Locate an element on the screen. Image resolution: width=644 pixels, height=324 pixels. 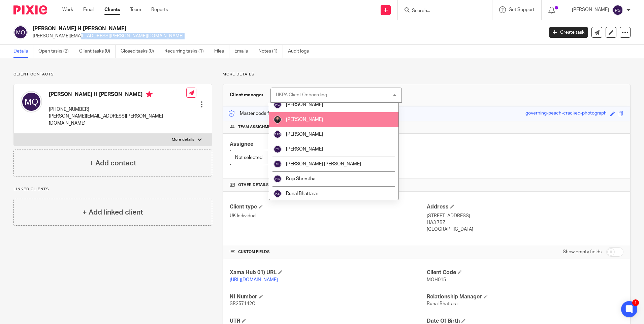
p: Master code for secure communications and files is located at coordinates (286, 113).